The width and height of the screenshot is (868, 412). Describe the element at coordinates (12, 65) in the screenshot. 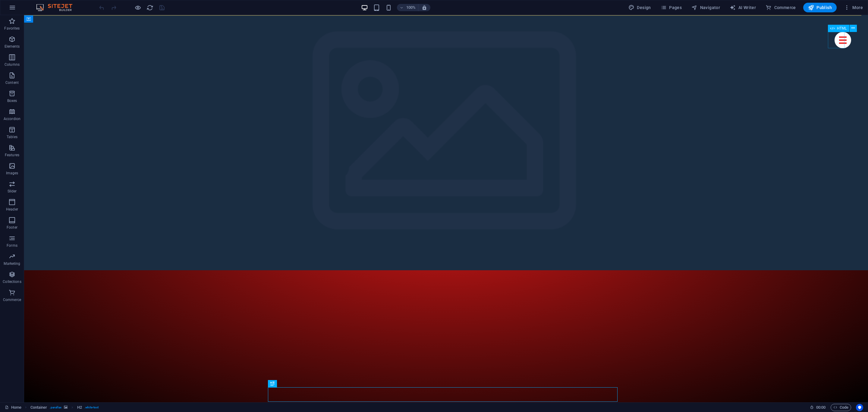

I see `p: Columns` at that location.